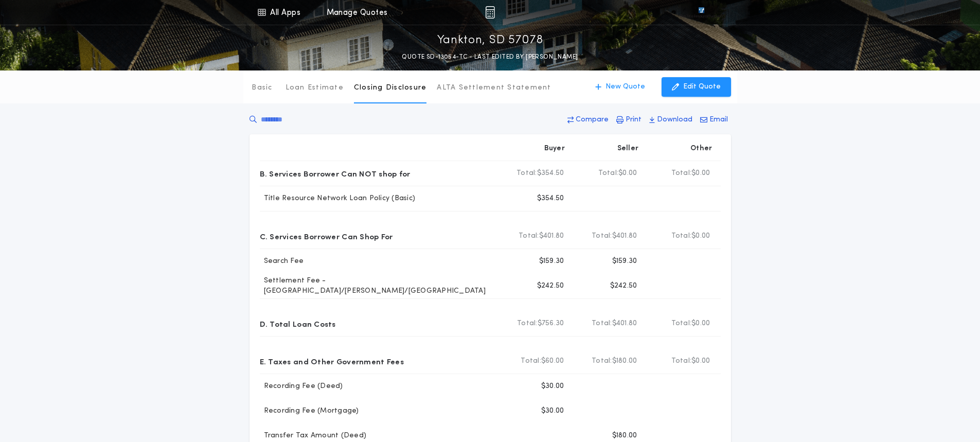 This screenshot has height=442, width=980. Describe the element at coordinates (620, 87) in the screenshot. I see `button: New Quote` at that location.